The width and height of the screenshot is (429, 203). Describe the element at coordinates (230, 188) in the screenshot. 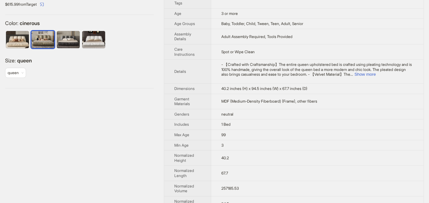

I see `span: 257185.53` at that location.